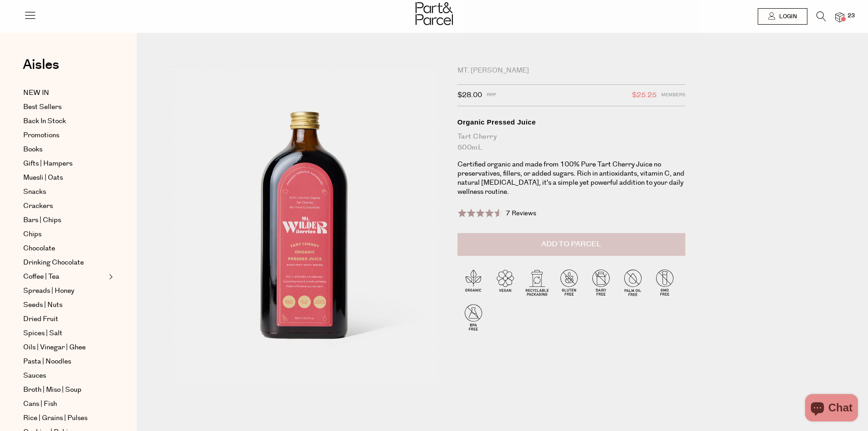 This screenshot has width=868, height=431. What do you see at coordinates (571, 244) in the screenshot?
I see `button: Add to Parcel` at bounding box center [571, 244].